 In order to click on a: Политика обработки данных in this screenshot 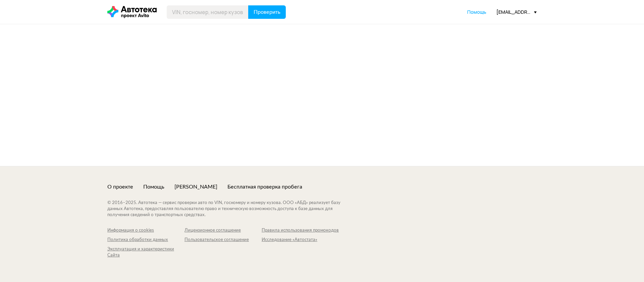, I will do `click(146, 240)`.